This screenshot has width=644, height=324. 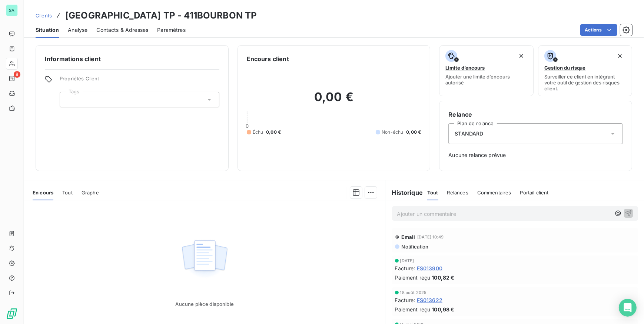 I want to click on span: 0, so click(x=247, y=126).